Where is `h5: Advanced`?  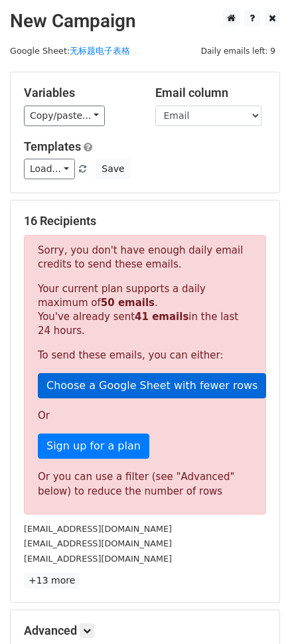 h5: Advanced is located at coordinates (145, 630).